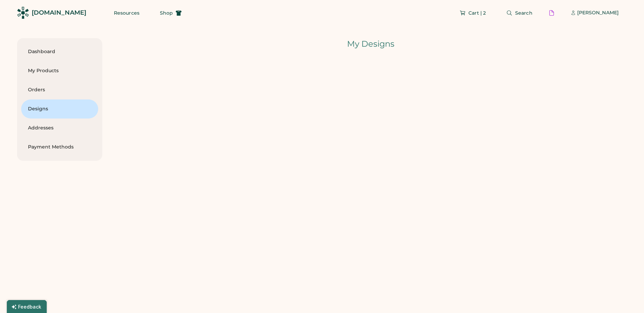 Image resolution: width=644 pixels, height=313 pixels. I want to click on div: Payment Methods, so click(60, 147).